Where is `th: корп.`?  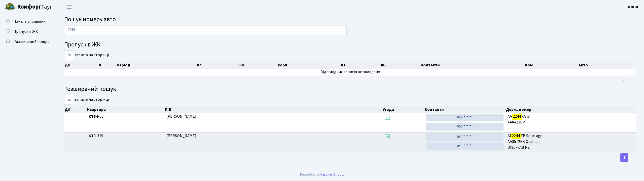
th: корп. is located at coordinates (309, 65).